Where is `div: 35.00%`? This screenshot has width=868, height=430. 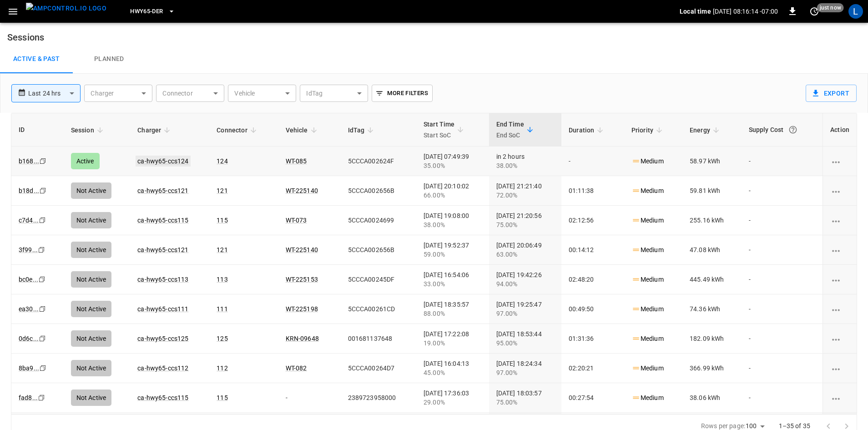
div: 35.00% is located at coordinates (453, 166).